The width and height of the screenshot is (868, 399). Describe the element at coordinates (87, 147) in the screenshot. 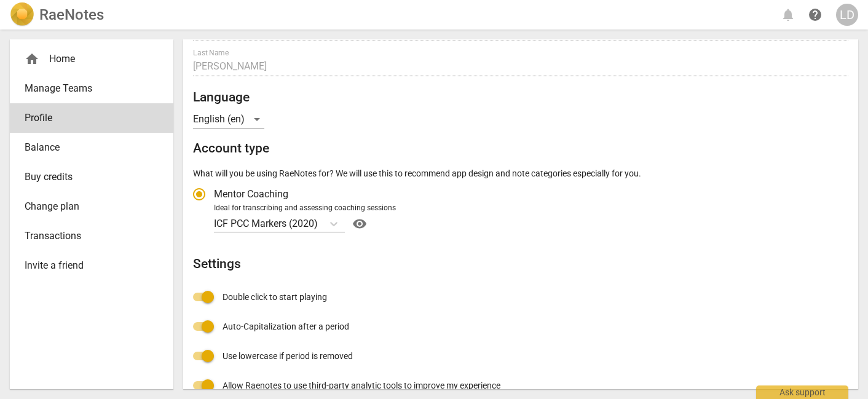

I see `span: Balance` at that location.